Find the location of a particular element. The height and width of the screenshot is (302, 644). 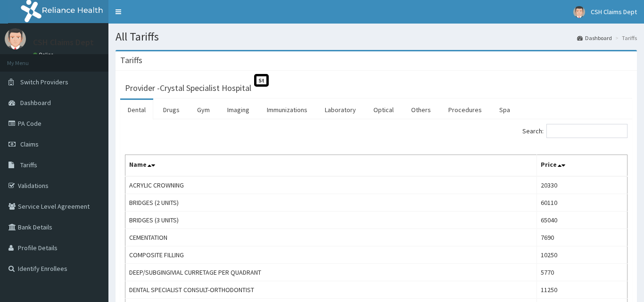

td: DENTAL SPECIALIST CONSULT-ORTHODONTIST is located at coordinates (331, 290).